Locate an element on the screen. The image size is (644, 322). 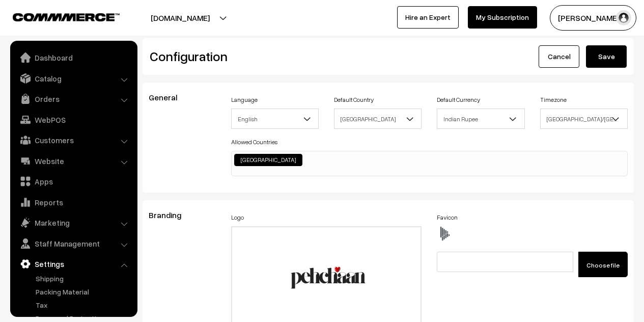
a: Website is located at coordinates (73, 161).